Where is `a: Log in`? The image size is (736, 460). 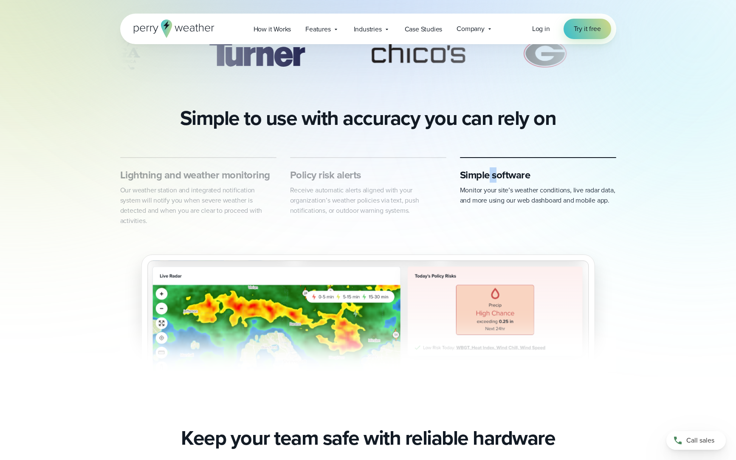 a: Log in is located at coordinates (541, 29).